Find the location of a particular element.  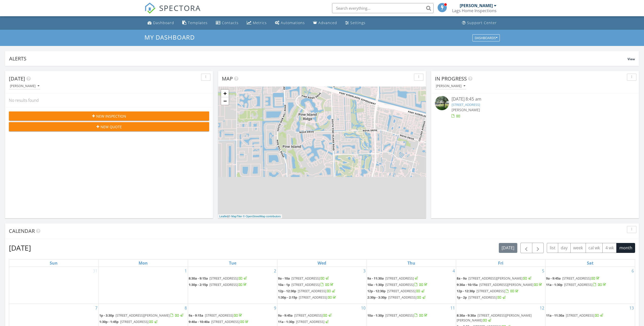

span: 11a - 1:30p is located at coordinates (554, 285).